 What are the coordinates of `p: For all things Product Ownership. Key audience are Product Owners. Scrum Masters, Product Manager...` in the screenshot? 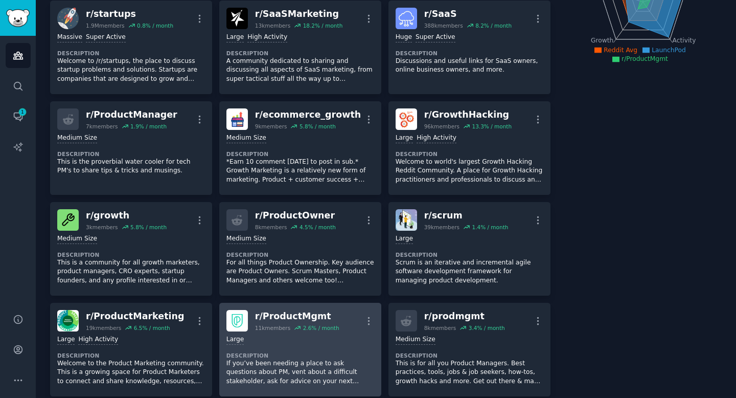 It's located at (300, 271).